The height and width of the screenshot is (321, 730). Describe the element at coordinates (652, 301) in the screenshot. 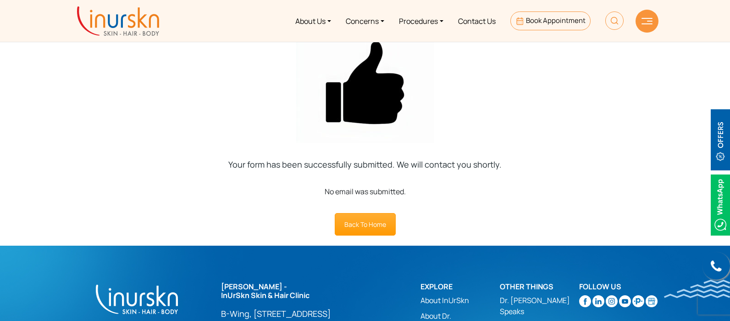

I see `img: Skin-and-Hair-Clinic` at that location.